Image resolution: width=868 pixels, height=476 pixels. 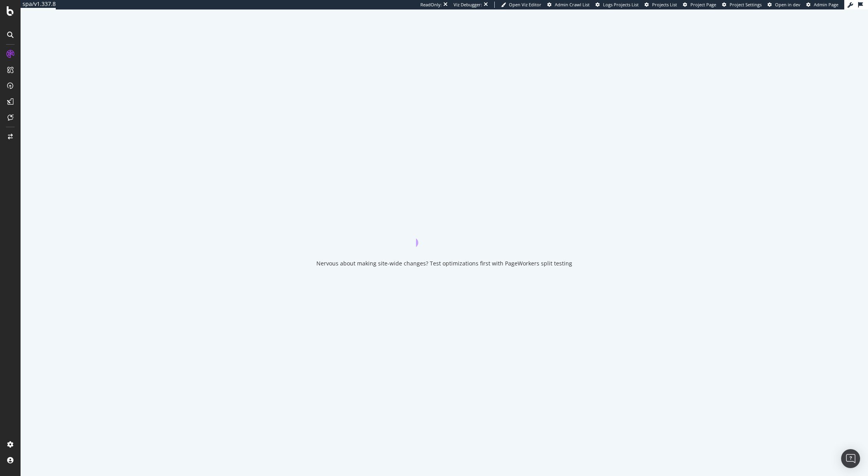 What do you see at coordinates (741, 4) in the screenshot?
I see `a: Project Settings` at bounding box center [741, 4].